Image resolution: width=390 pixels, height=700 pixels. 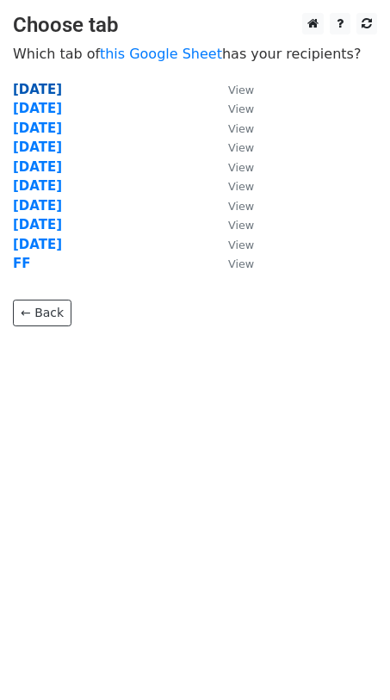 I want to click on div: Chat Widget, so click(x=347, y=659).